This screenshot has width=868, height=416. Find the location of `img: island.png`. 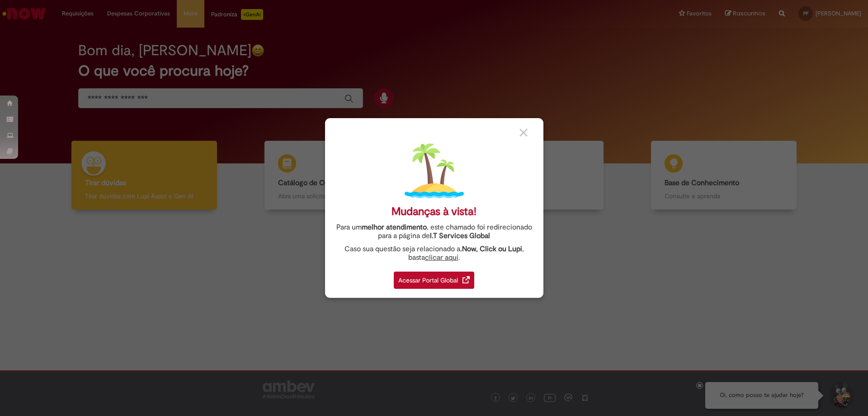

img: island.png is located at coordinates (434, 171).